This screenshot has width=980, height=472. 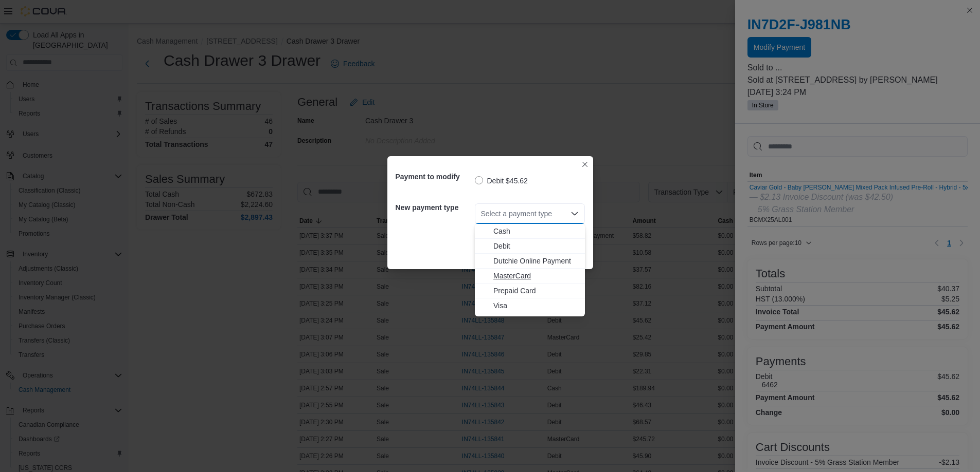 I want to click on button: Prepaid Card, so click(x=530, y=291).